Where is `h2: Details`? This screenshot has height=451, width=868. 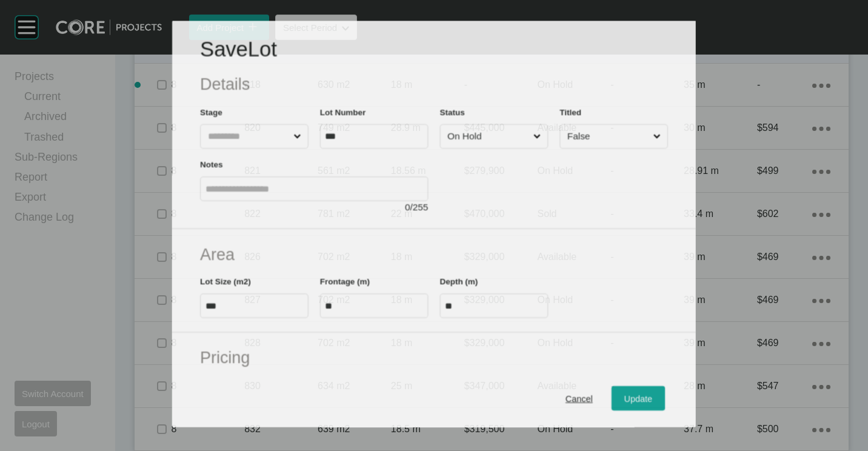 h2: Details is located at coordinates (434, 84).